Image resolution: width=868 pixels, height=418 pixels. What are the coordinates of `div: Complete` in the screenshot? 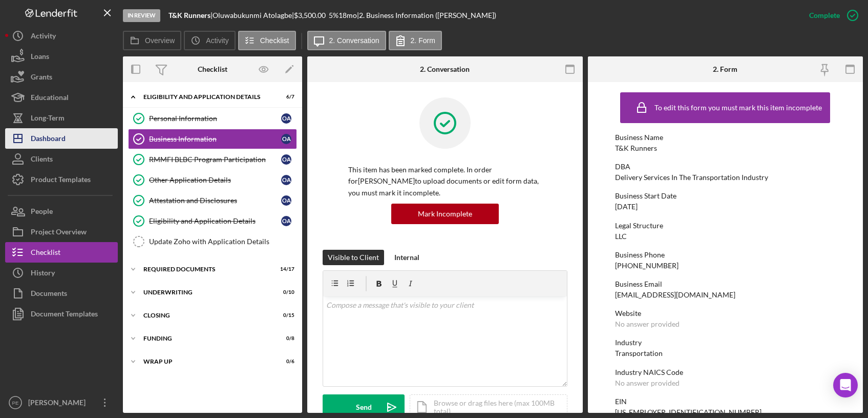 It's located at (825, 16).